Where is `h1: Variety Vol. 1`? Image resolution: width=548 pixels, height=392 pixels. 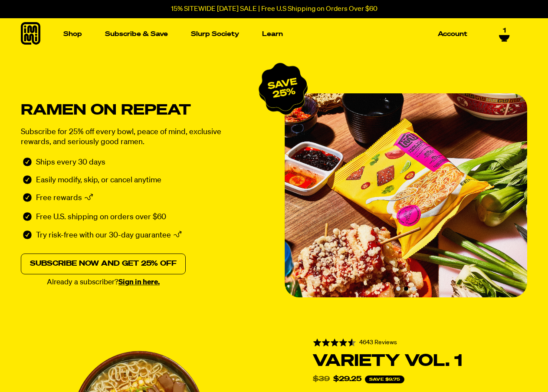
h1: Variety Vol. 1 is located at coordinates (419, 361).